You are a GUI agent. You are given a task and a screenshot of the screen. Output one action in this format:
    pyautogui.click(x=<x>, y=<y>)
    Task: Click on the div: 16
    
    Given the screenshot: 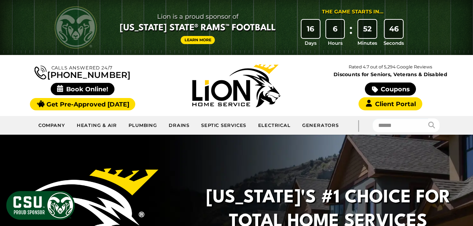 What is the action you would take?
    pyautogui.click(x=311, y=29)
    